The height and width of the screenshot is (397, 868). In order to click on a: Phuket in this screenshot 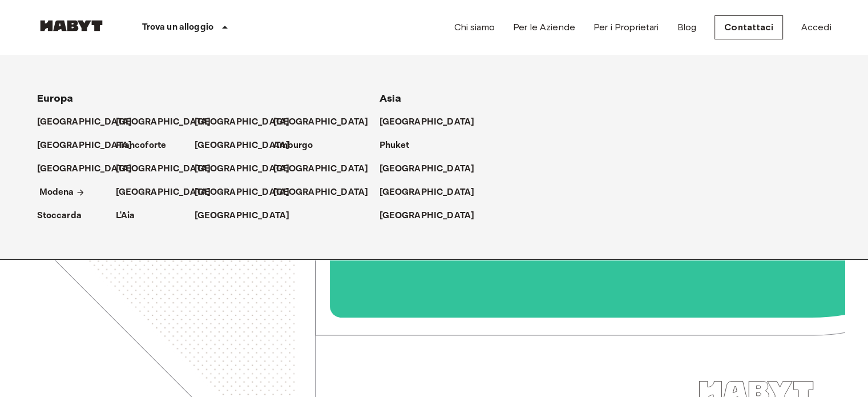, I will do `click(400, 146)`.